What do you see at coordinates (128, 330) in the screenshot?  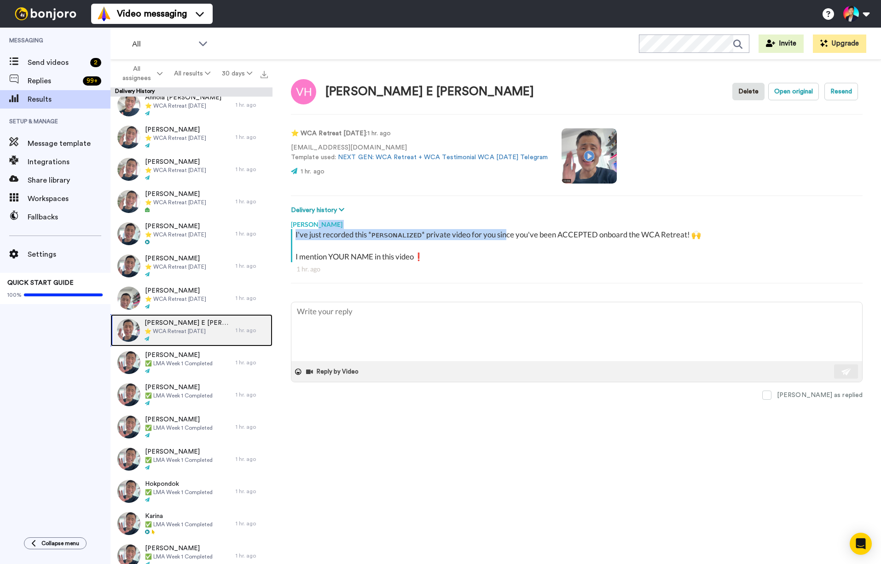 I see `img: 2f767617-5c2b-46a5-8b60-6b2276e20ea7-thumb.jpg` at bounding box center [128, 330].